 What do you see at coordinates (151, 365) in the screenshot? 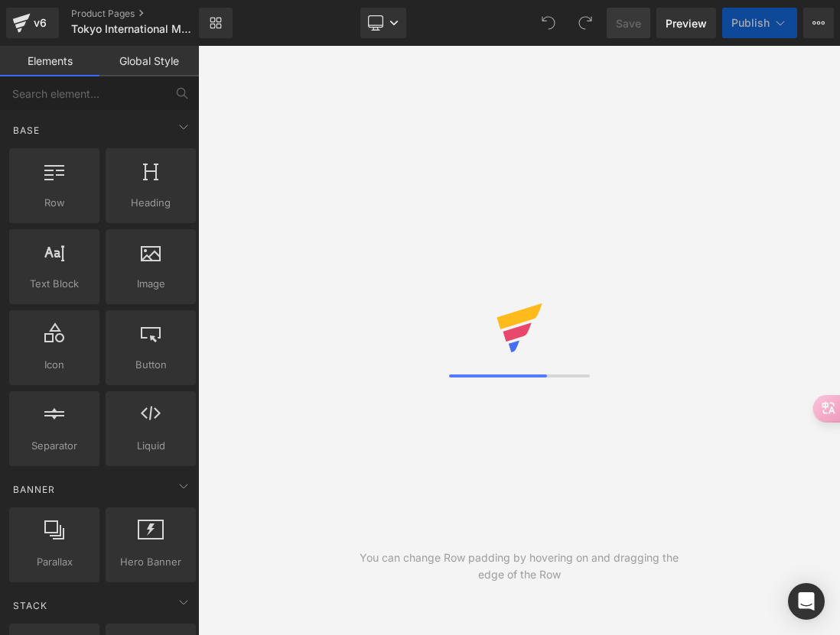
I see `span: Button` at bounding box center [151, 365].